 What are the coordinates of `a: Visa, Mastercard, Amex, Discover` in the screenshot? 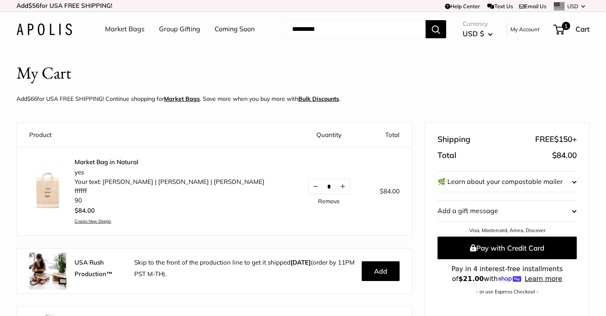 It's located at (507, 230).